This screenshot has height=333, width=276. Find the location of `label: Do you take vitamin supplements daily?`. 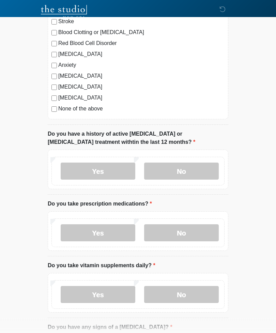

label: Do you take vitamin supplements daily? is located at coordinates (101, 266).